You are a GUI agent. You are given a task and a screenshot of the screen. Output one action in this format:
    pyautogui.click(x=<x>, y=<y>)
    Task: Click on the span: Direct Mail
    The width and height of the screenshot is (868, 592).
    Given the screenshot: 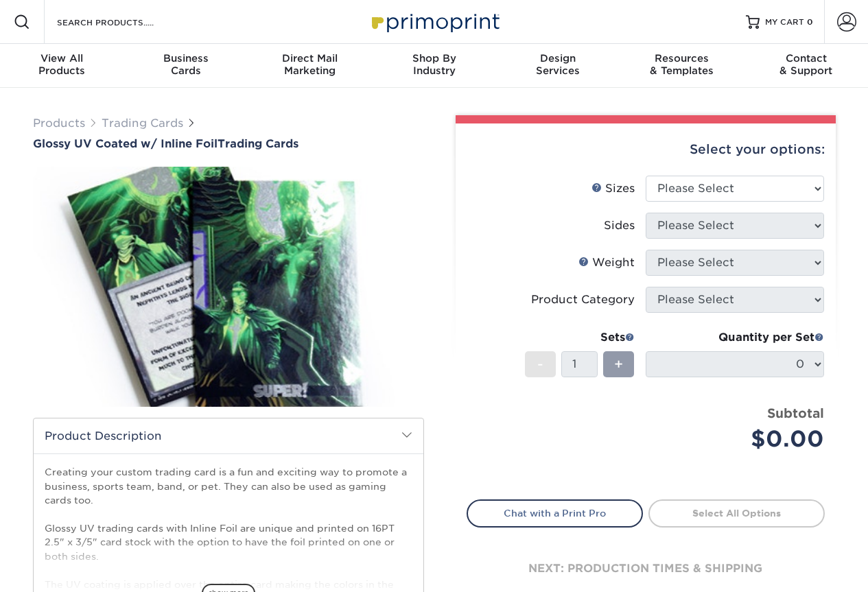 What is the action you would take?
    pyautogui.click(x=309, y=58)
    